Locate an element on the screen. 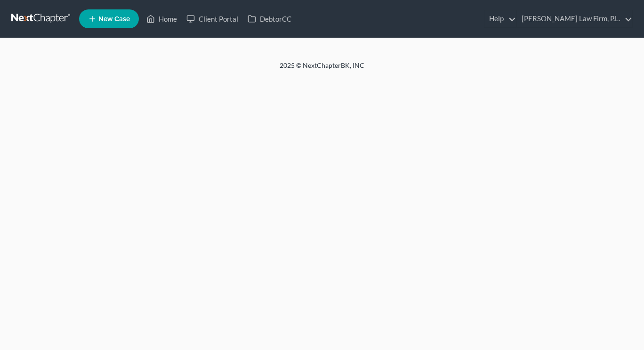 The image size is (644, 350). a: DebtorCC is located at coordinates (269, 19).